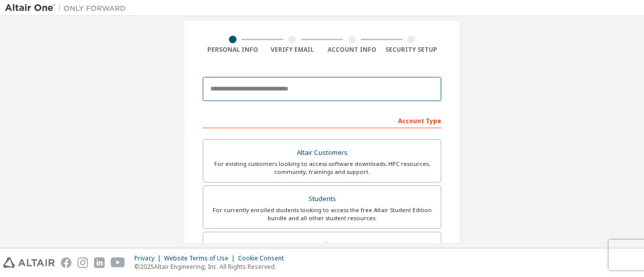 The image size is (644, 277). What do you see at coordinates (149, 258) in the screenshot?
I see `div: Privacy` at bounding box center [149, 258].